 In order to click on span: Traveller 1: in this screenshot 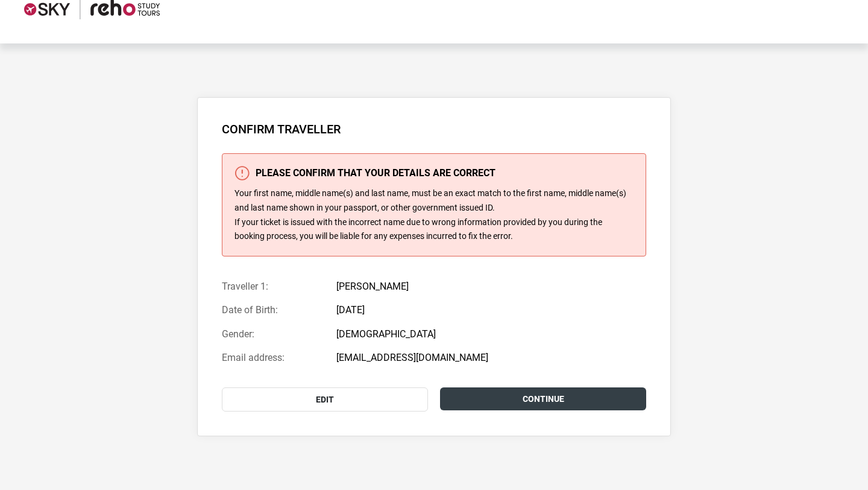, I will do `click(273, 286)`.